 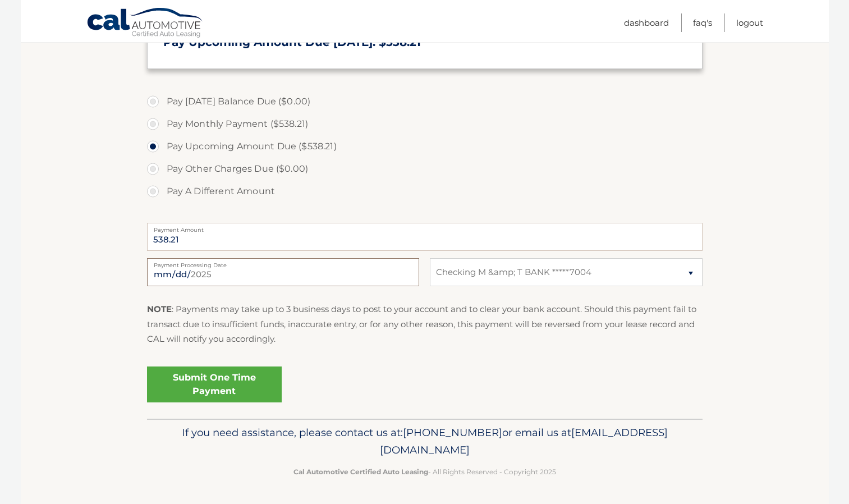 What do you see at coordinates (425, 324) in the screenshot?
I see `p: : Payments may take up to 3 business days to post to your account and to clear your bank account....` at bounding box center [425, 324].